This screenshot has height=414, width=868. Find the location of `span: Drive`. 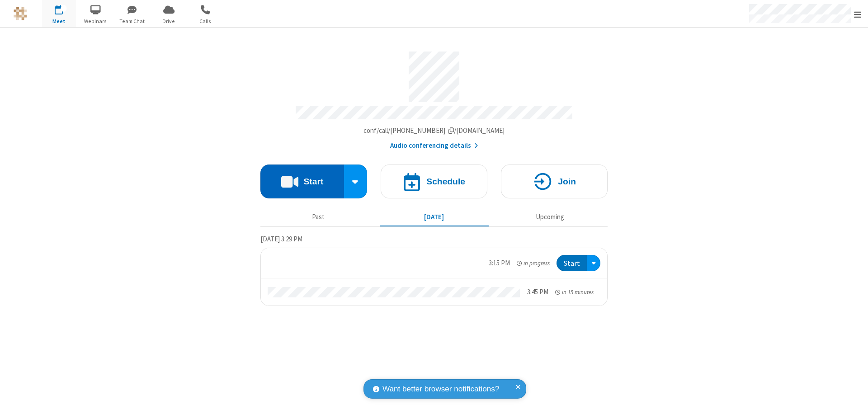

span: Drive is located at coordinates (169, 21).